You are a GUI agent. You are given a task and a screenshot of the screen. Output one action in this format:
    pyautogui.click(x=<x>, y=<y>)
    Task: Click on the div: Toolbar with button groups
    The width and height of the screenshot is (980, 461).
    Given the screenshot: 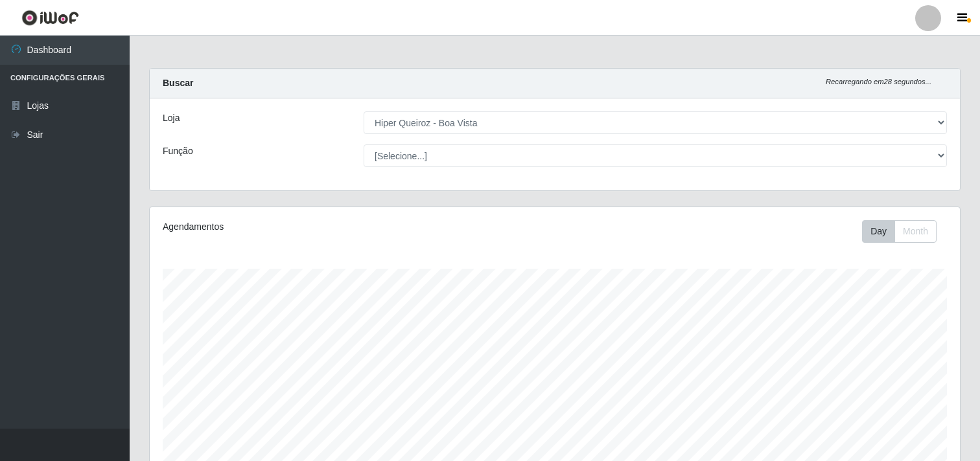 What is the action you would take?
    pyautogui.click(x=904, y=231)
    